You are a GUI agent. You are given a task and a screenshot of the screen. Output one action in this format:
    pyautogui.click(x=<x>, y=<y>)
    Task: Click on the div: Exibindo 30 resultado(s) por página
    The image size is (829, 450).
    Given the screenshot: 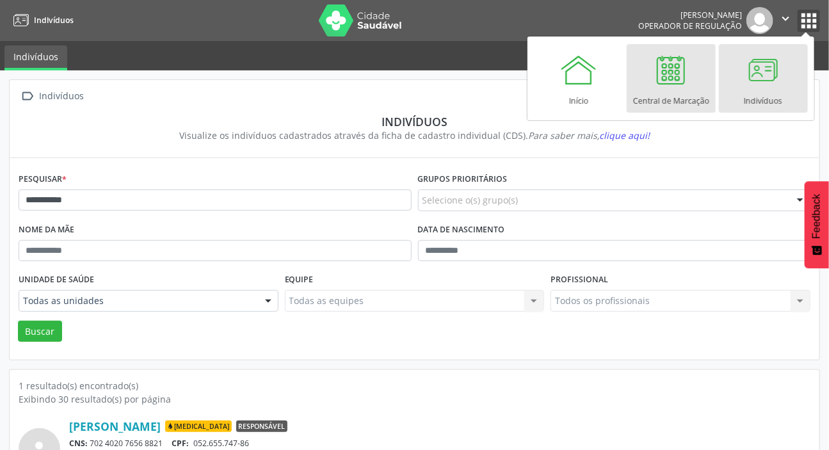 What is the action you would take?
    pyautogui.click(x=414, y=399)
    